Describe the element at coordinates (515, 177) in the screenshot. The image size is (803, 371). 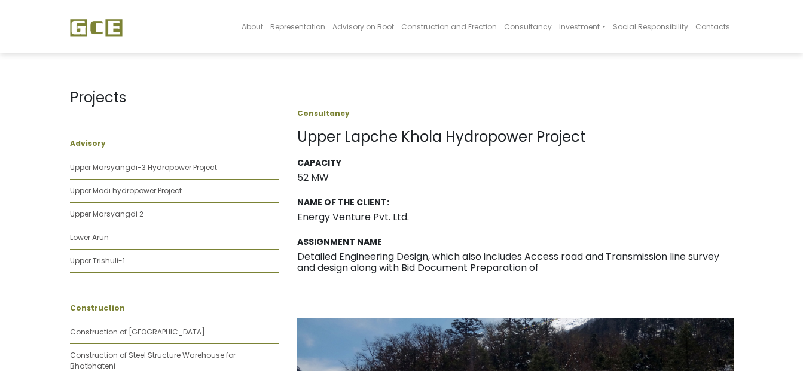
I see `h3: 52 MW` at that location.